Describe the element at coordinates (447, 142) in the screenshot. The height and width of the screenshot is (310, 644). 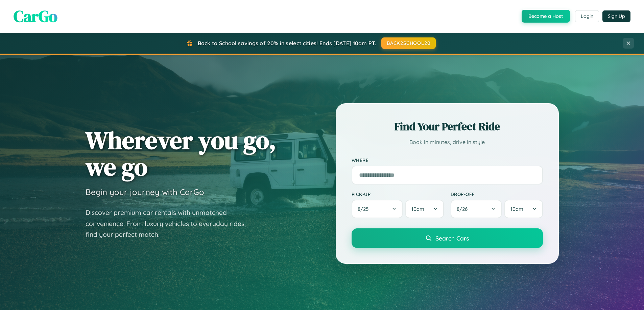
I see `p: Book in minutes, drive in style` at that location.